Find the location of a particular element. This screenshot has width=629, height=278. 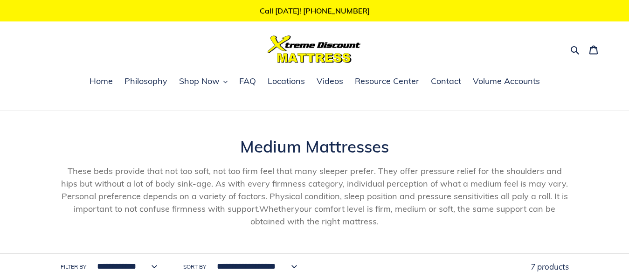

span: Locations is located at coordinates (286, 81).